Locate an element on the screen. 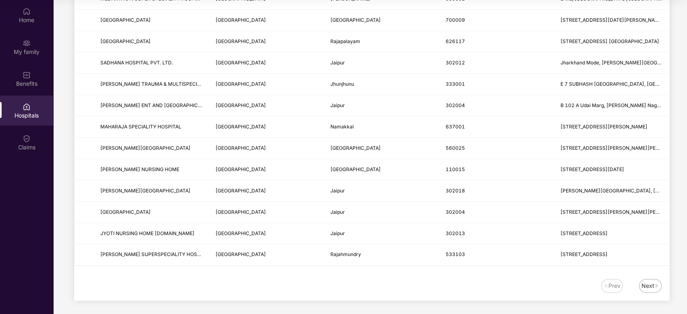 This screenshot has height=314, width=687. img: svg+xml;base64,PHN2ZyBpZD0iSG9zcGl0YWxzIiB4bWxucz0iaHR0cDovL3d3dy53My5vcmcvMjAwMC9zdmciIHdpZHRoPS... is located at coordinates (27, 107).